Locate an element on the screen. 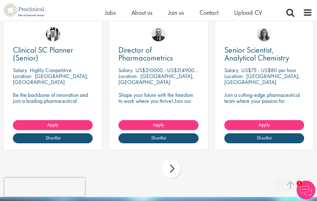  img: Chatbot is located at coordinates (306, 190).